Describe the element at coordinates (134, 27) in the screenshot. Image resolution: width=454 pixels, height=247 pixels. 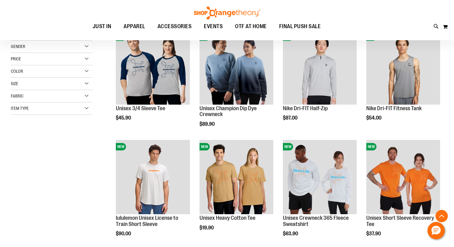
I see `a: APPAREL` at that location.